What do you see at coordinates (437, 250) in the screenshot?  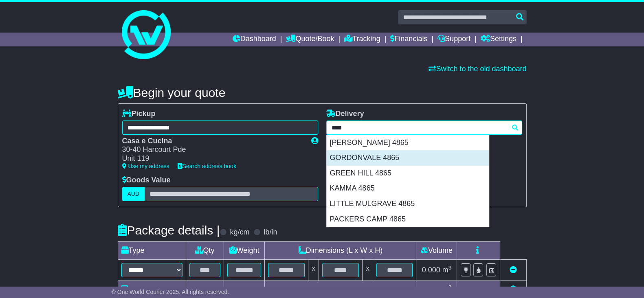 I see `td: Volume` at bounding box center [437, 250].